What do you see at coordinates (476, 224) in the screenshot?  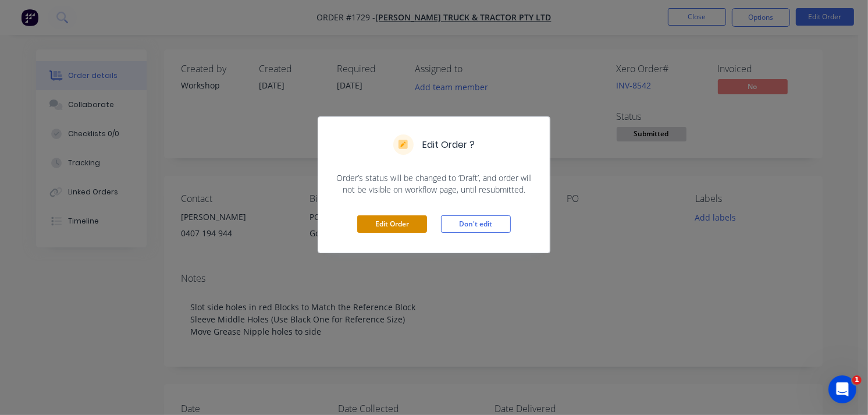 I see `button: Don't edit` at bounding box center [476, 224].